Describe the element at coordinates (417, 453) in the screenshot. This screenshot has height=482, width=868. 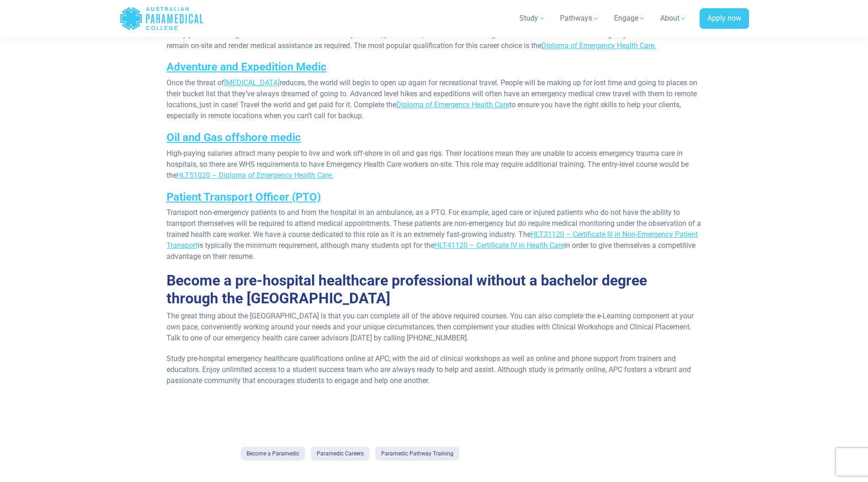
I see `a: Paramedic Pathway Training` at that location.